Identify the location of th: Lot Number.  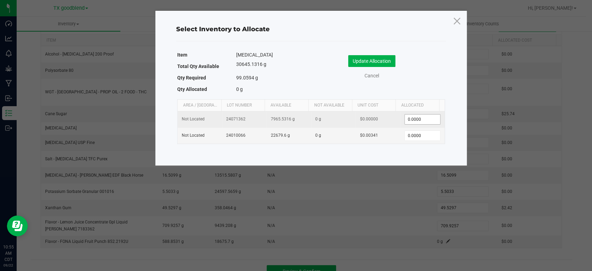
(243, 106).